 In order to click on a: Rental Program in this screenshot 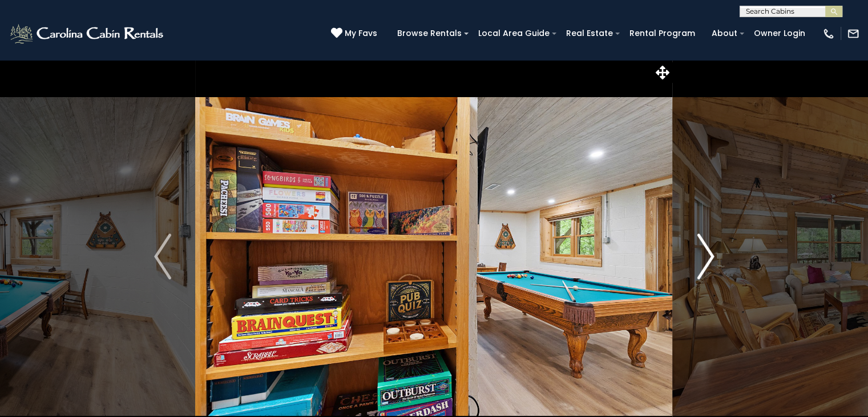, I will do `click(662, 33)`.